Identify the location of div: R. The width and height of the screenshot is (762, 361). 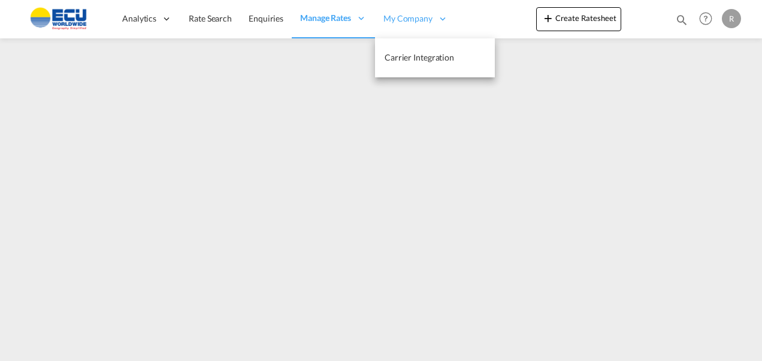
(731, 19).